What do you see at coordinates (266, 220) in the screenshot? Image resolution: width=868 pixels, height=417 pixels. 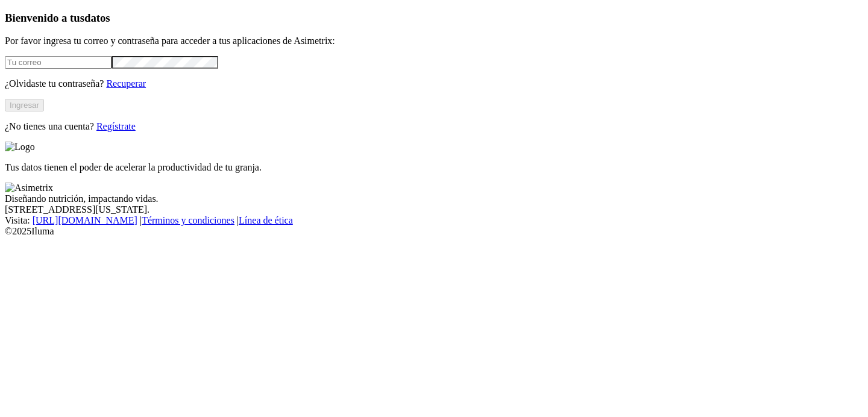 I see `a: Línea de ética` at bounding box center [266, 220].